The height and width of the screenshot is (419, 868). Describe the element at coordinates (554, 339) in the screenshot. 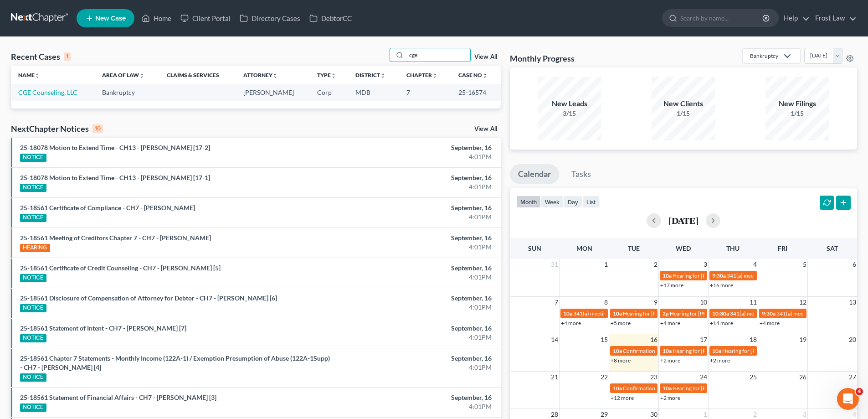

I see `span: 14` at that location.